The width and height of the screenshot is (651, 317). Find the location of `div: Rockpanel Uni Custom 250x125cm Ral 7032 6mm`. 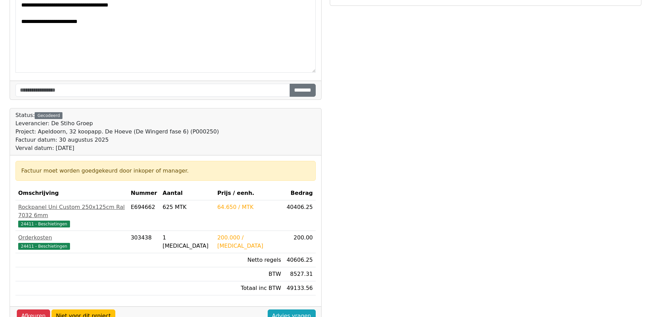

div: Rockpanel Uni Custom 250x125cm Ral 7032 6mm is located at coordinates (72, 211).